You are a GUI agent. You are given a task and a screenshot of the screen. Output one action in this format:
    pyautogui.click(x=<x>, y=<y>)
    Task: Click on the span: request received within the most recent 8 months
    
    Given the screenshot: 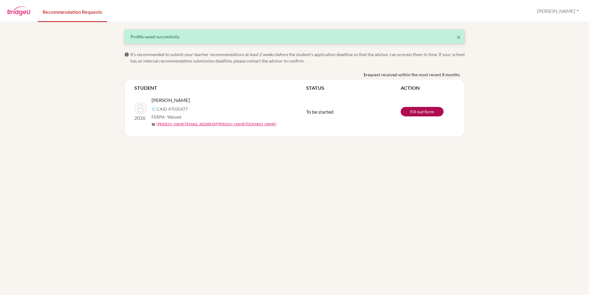 What is the action you would take?
    pyautogui.click(x=412, y=75)
    